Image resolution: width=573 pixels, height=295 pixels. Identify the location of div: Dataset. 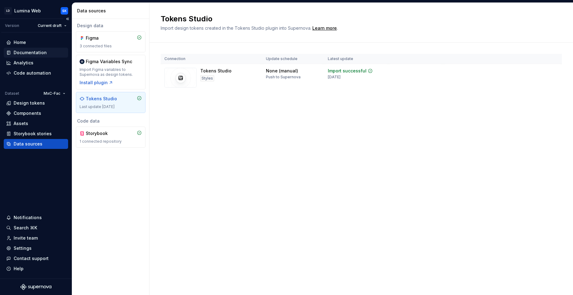
(12, 94).